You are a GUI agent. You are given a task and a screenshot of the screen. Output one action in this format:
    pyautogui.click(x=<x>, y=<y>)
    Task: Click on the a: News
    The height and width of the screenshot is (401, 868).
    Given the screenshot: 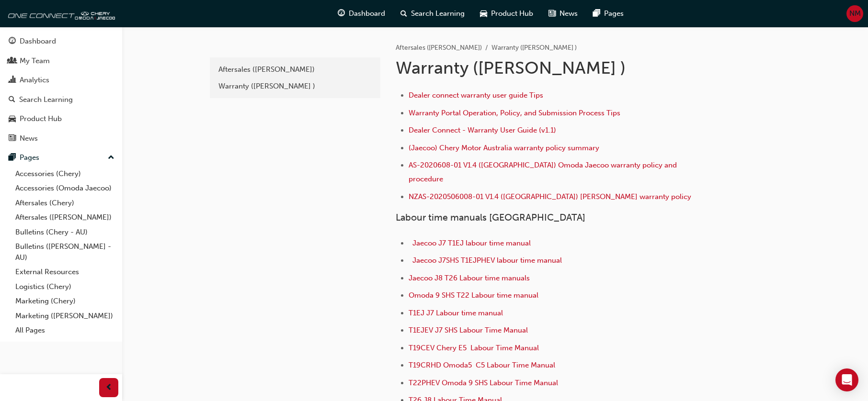 What is the action you would take?
    pyautogui.click(x=61, y=139)
    